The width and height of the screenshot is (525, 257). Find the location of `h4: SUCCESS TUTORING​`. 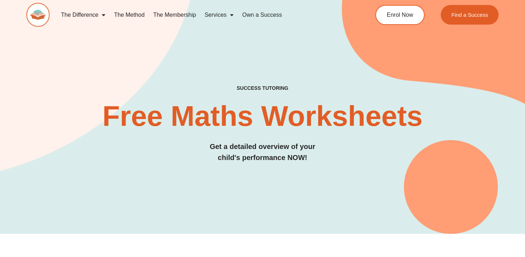

h4: SUCCESS TUTORING​ is located at coordinates (262, 88).